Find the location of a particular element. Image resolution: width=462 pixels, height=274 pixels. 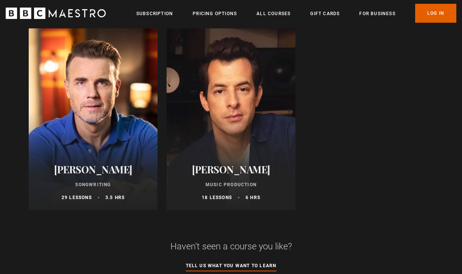

p: 18 lessons is located at coordinates (217, 197).